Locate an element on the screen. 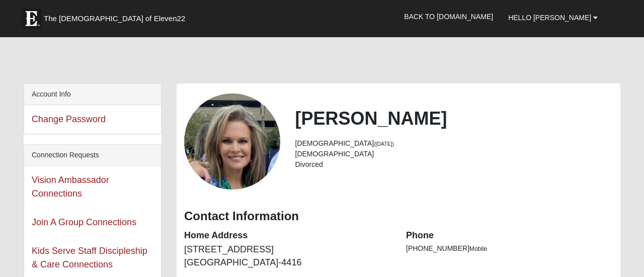 Image resolution: width=644 pixels, height=277 pixels. li: Divorced is located at coordinates (454, 165).